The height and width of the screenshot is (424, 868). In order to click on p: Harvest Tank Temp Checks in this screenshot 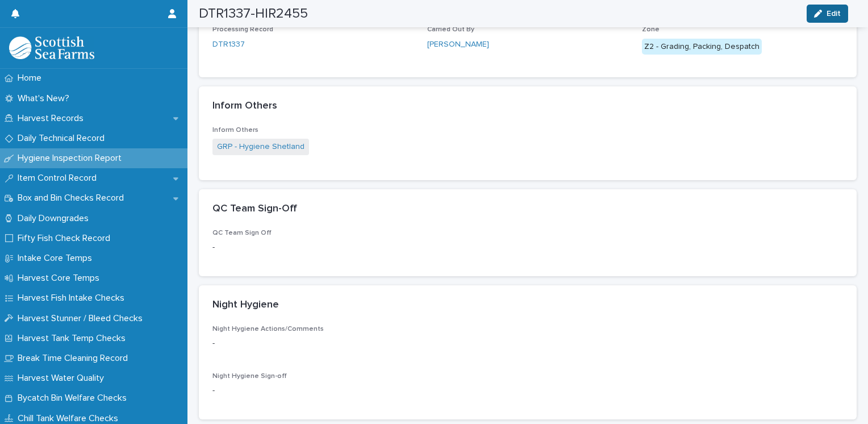, I will do `click(74, 338)`.